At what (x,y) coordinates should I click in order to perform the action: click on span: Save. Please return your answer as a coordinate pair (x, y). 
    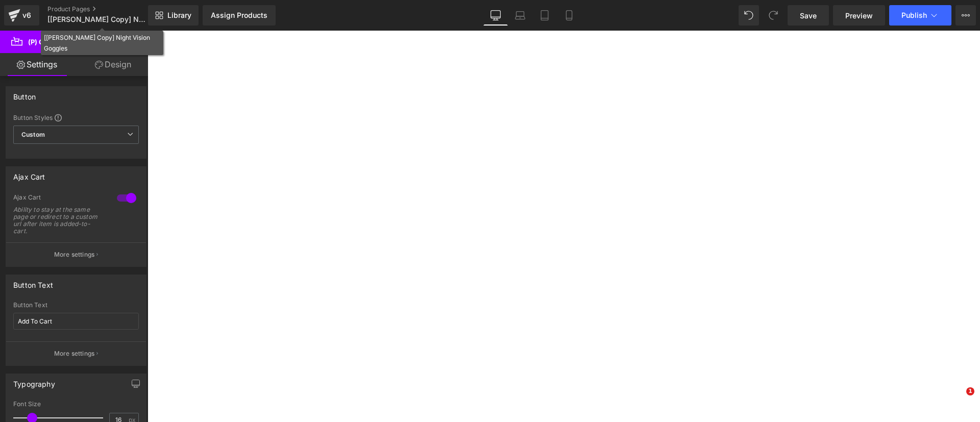
    Looking at the image, I should click on (808, 15).